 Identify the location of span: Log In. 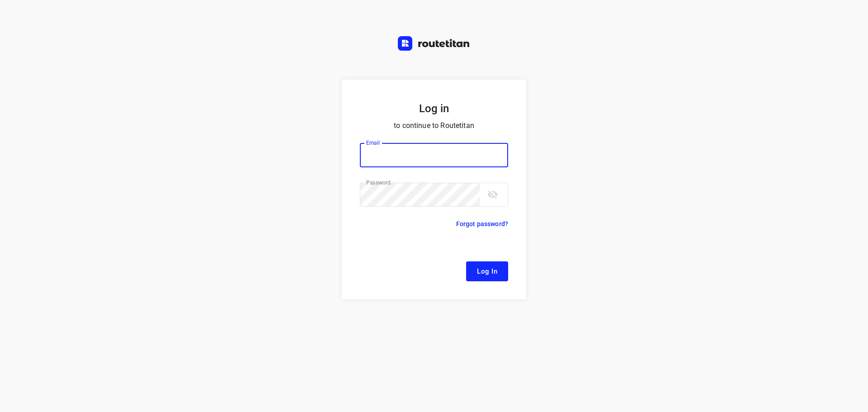
(487, 271).